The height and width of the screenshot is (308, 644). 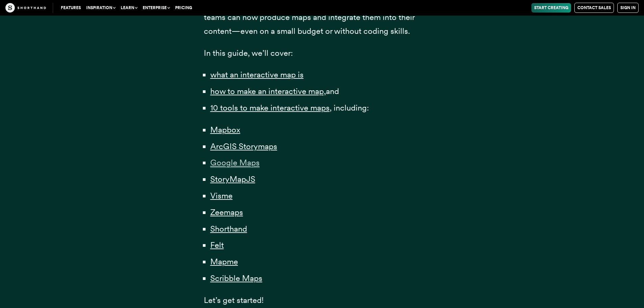 What do you see at coordinates (217, 245) in the screenshot?
I see `span: Felt` at bounding box center [217, 245].